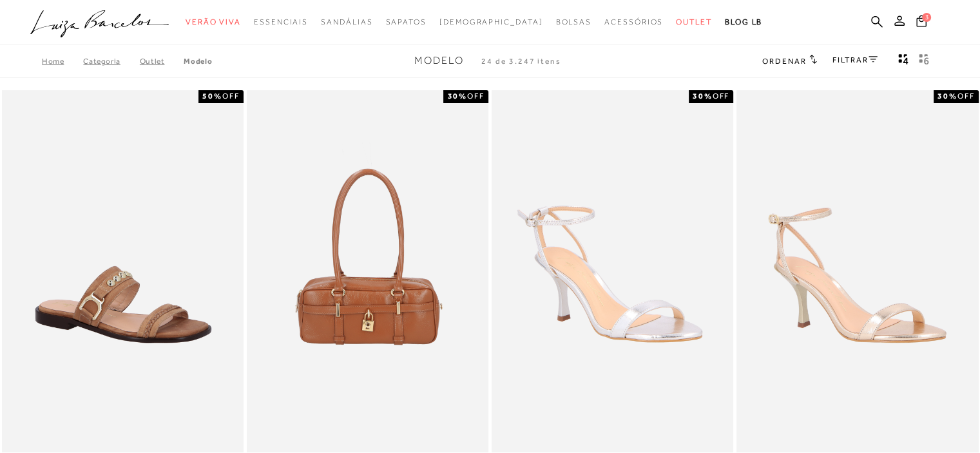 Image resolution: width=980 pixels, height=453 pixels. I want to click on a: Home, so click(62, 61).